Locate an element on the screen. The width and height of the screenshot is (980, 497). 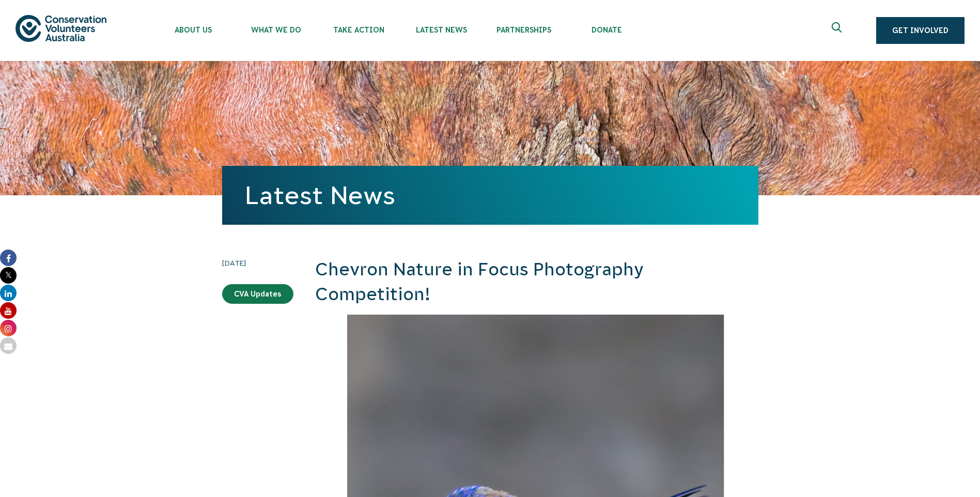
span: What We Do is located at coordinates (276, 30).